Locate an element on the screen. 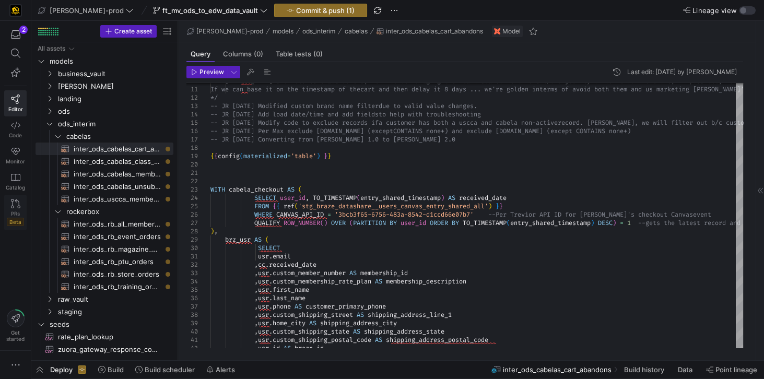 The image size is (764, 379). span: custom_shipping_postal_code is located at coordinates (322, 340).